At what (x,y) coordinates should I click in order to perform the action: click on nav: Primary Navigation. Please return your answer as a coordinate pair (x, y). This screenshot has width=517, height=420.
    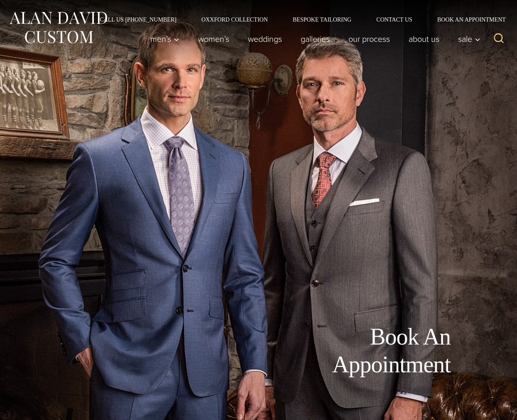
    Looking at the image, I should click on (313, 39).